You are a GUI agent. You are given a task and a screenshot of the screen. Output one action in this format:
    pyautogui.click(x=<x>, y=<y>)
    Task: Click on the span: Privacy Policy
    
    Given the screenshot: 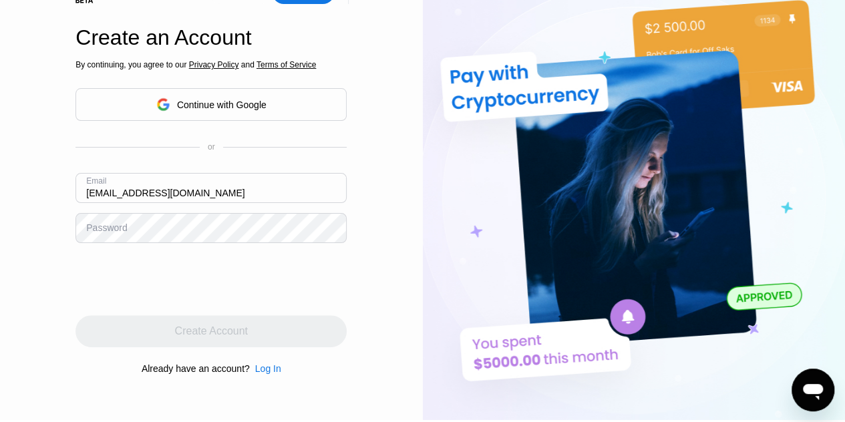 What is the action you would take?
    pyautogui.click(x=214, y=65)
    